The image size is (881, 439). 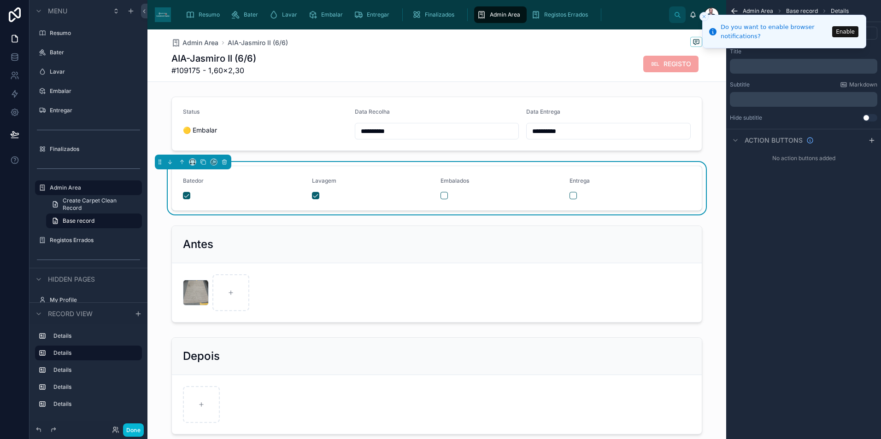 What do you see at coordinates (378, 15) in the screenshot?
I see `span: Entregar` at bounding box center [378, 15].